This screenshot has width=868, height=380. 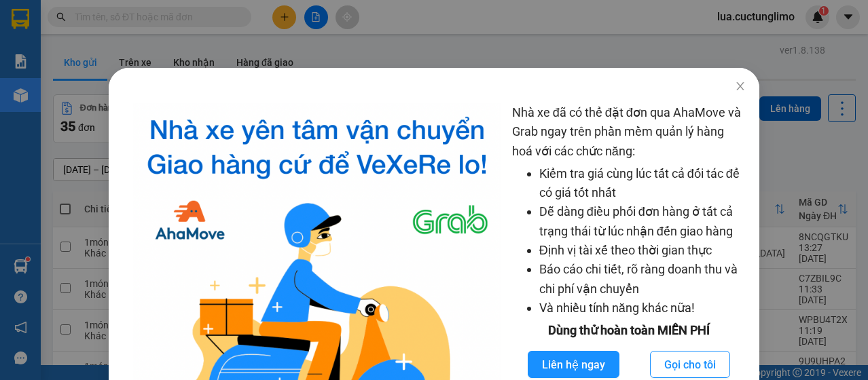 What do you see at coordinates (642, 183) in the screenshot?
I see `li: Kiểm tra giá cùng lúc tất cả đối tác để có giá tốt nhất` at bounding box center [642, 183].